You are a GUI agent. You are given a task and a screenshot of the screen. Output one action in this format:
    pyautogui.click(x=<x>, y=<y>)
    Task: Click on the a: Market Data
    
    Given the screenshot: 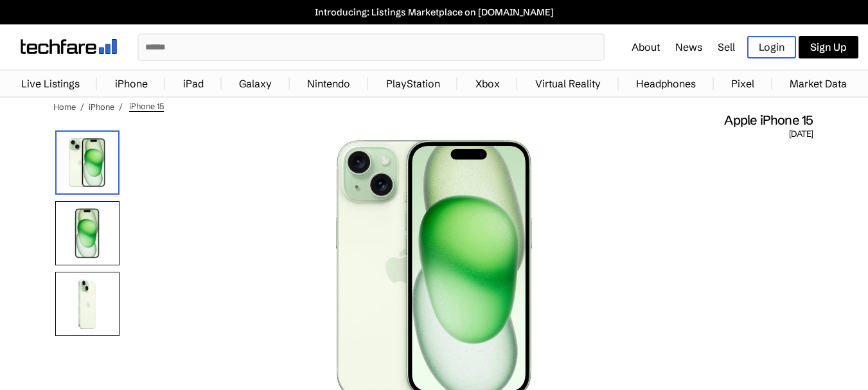 What is the action you would take?
    pyautogui.click(x=818, y=84)
    